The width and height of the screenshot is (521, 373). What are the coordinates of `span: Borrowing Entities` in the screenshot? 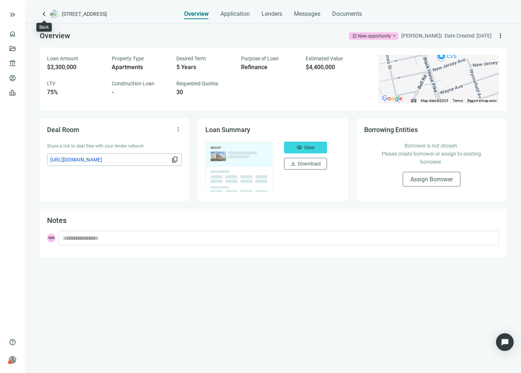 It's located at (391, 129).